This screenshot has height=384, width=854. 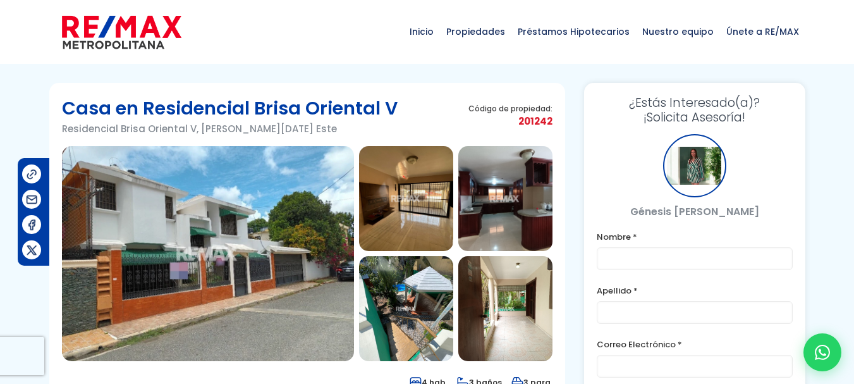 I want to click on img: remax-metropolitana-logo, so click(x=121, y=32).